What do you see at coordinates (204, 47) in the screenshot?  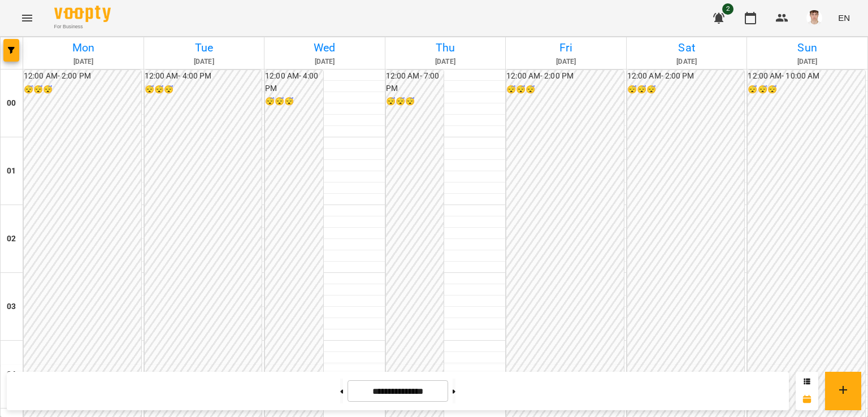 I see `h6: Tue` at bounding box center [204, 47].